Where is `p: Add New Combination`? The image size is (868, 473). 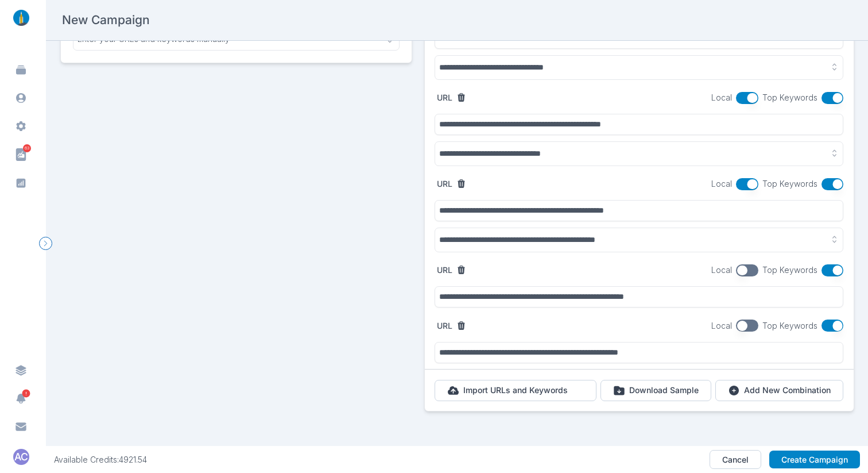
p: Add New Combination is located at coordinates (787, 390).